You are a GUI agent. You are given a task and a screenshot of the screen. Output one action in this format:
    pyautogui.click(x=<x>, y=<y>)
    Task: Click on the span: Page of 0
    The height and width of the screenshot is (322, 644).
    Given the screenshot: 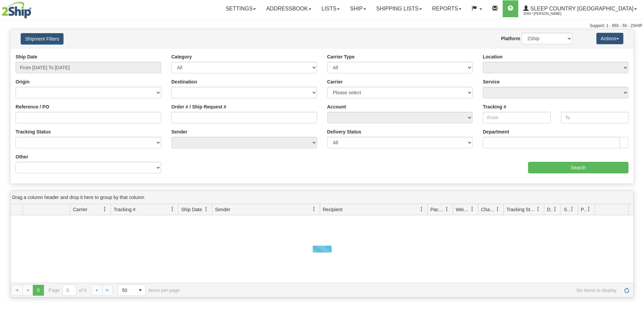 What is the action you would take?
    pyautogui.click(x=67, y=290)
    